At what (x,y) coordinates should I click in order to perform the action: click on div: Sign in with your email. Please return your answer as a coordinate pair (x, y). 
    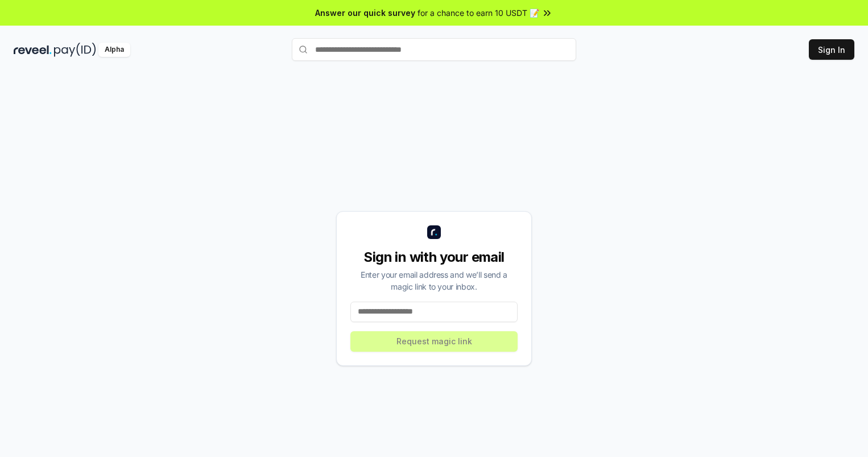
    Looking at the image, I should click on (434, 257).